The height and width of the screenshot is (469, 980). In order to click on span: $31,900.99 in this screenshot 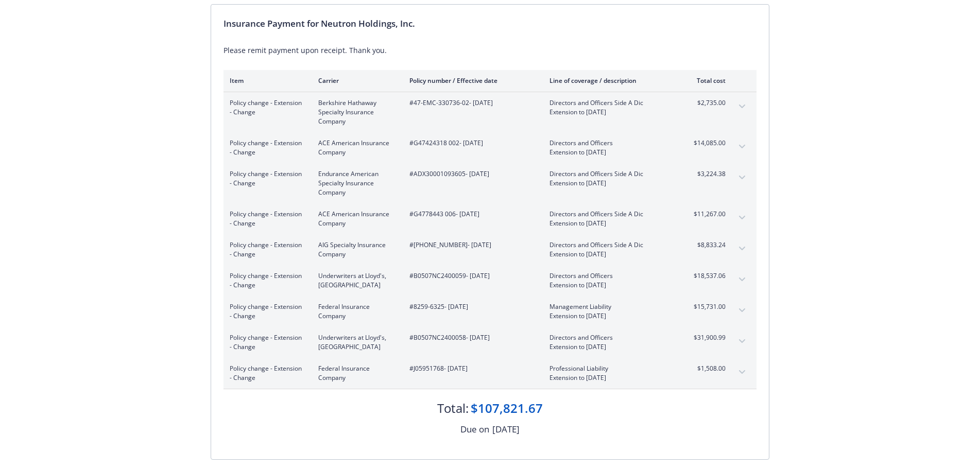, I will do `click(706, 338)`.